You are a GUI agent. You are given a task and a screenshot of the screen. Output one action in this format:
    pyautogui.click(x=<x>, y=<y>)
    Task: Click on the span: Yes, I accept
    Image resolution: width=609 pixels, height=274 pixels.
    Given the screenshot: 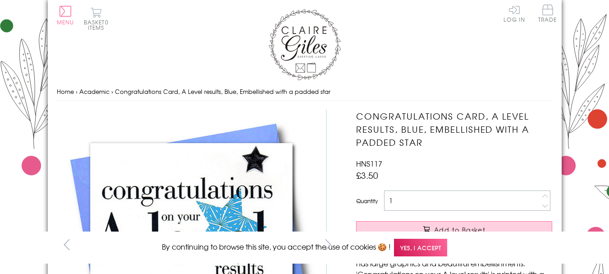 What is the action you would take?
    pyautogui.click(x=421, y=247)
    